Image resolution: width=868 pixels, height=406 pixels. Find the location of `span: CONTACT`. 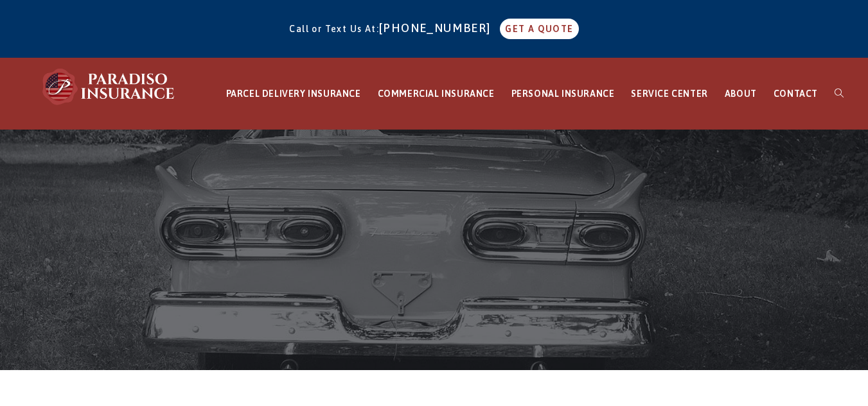

span: CONTACT is located at coordinates (795, 93).